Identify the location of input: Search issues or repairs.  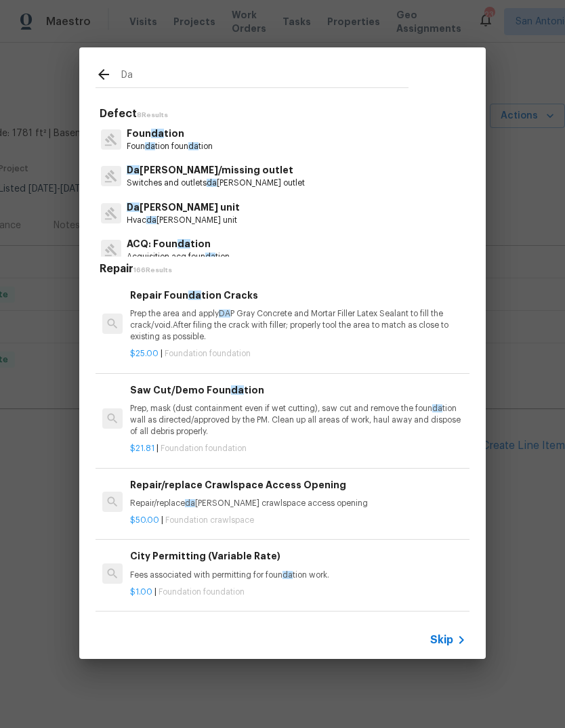
(265, 77).